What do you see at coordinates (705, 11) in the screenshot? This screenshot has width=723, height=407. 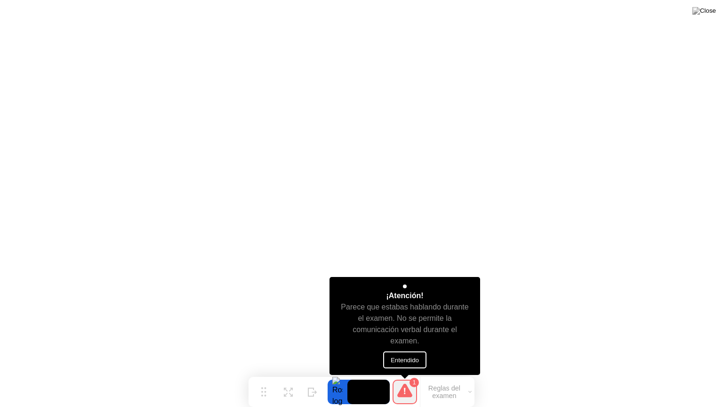 I see `img: Close` at bounding box center [705, 11].